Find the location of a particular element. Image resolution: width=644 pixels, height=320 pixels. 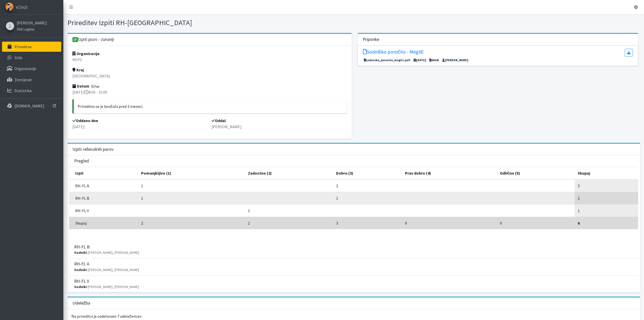

h3: Pregled is located at coordinates (81, 161).